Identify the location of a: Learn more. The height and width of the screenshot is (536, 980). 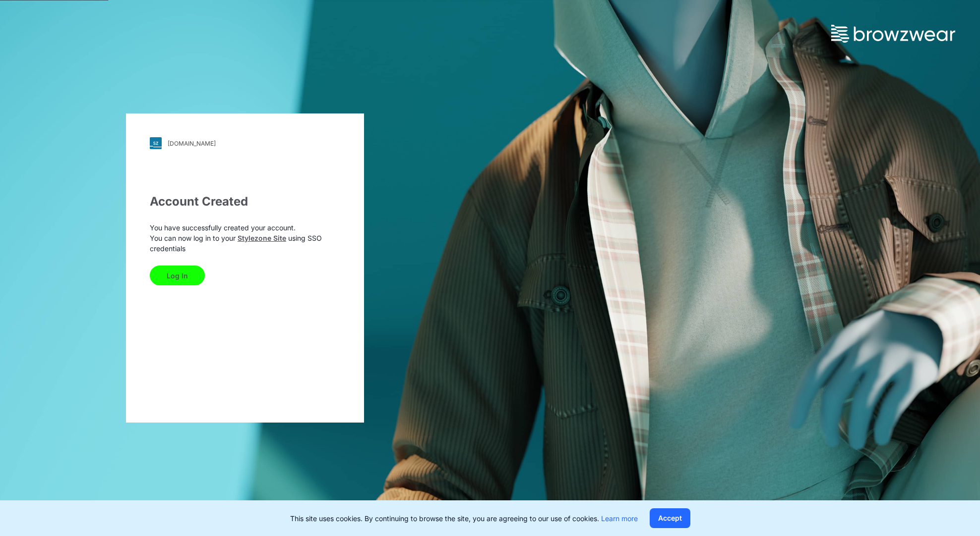
(619, 518).